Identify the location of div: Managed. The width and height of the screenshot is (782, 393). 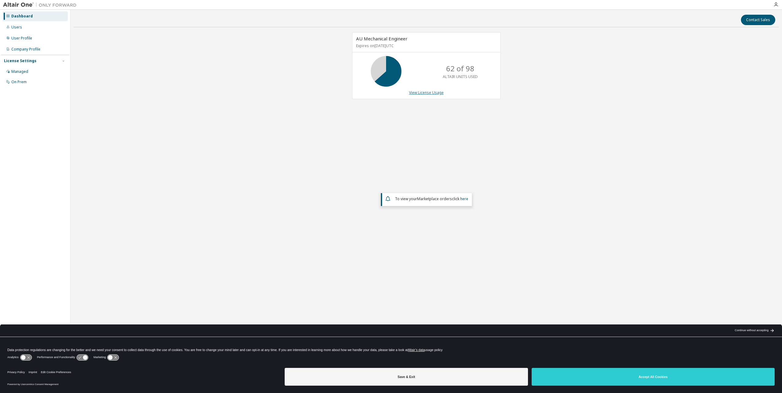
(20, 72).